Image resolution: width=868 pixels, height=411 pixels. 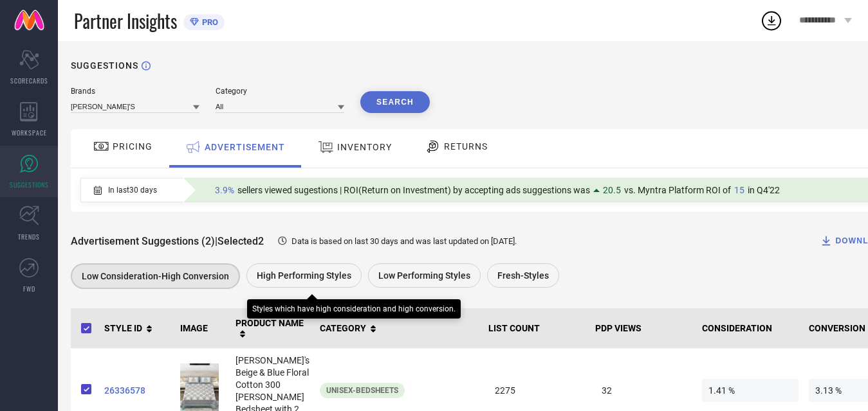 I want to click on th: LIST COUNT, so click(x=537, y=329).